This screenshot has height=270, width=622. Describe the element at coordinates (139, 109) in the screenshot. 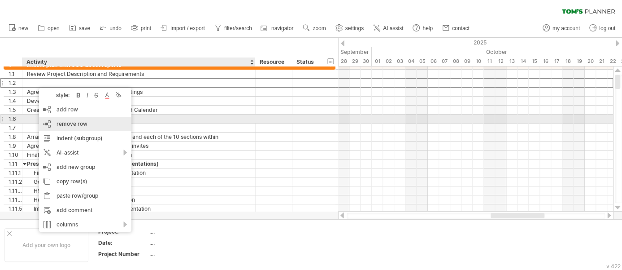

I see `div: Create Meeting Scheduling Template and Calendar` at that location.